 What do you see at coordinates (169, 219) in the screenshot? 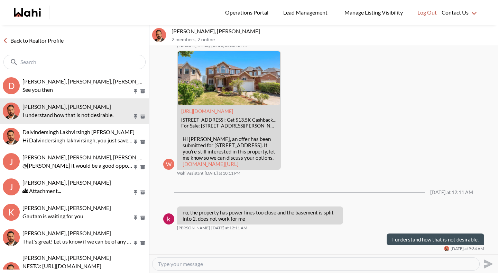
I see `div: khalid Alvi` at bounding box center [169, 219].